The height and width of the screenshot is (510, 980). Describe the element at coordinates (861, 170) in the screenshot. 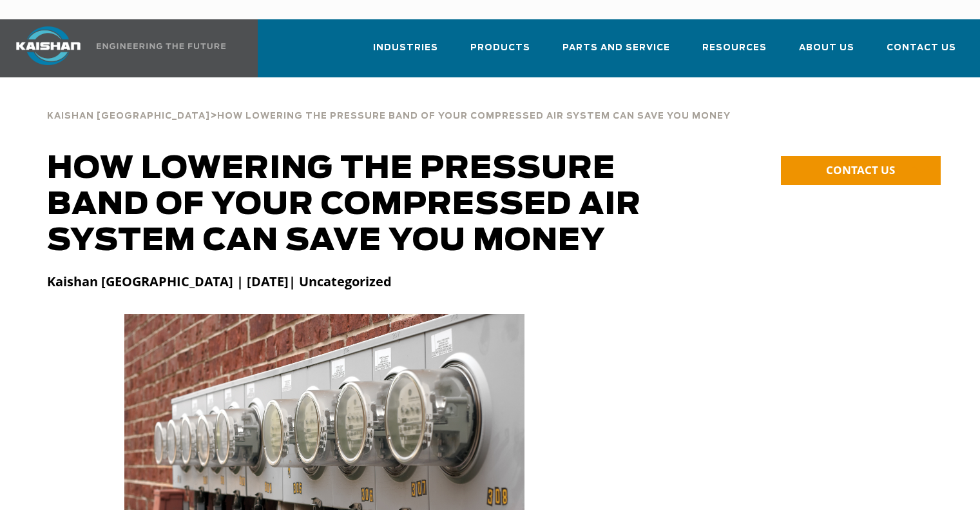

I see `span: CONTACT US` at that location.